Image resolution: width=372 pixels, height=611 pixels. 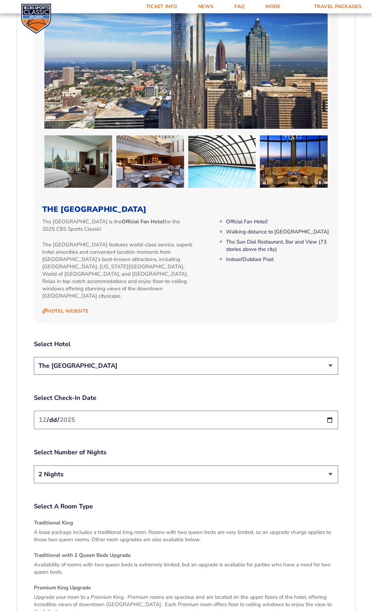 I want to click on strong: Official Fan Hotel, so click(x=143, y=222).